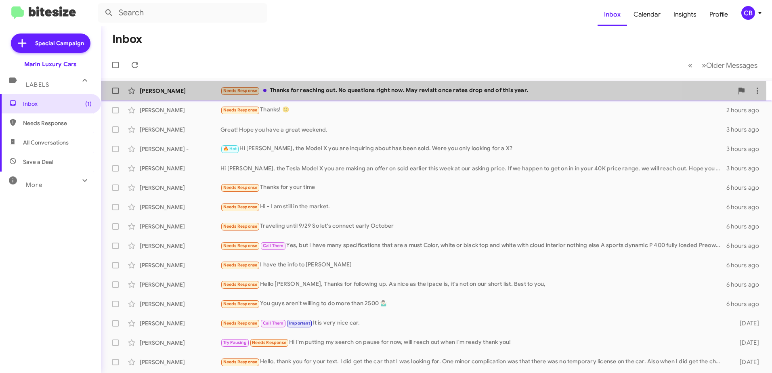 Image resolution: width=772 pixels, height=373 pixels. I want to click on span: More, so click(34, 185).